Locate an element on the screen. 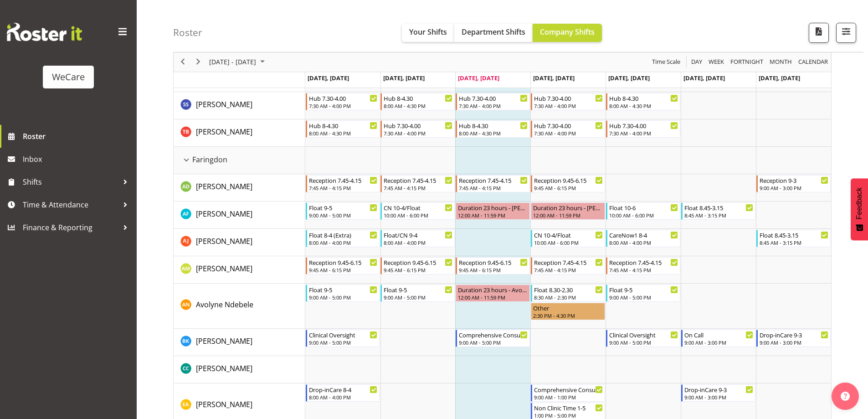 The width and height of the screenshot is (868, 419). div: Antonia Mao"s event - Reception 7.45-4.15 Begin From Thursday, October 2, 2025 at 7:45:00 AM GMT+... is located at coordinates (567, 266).